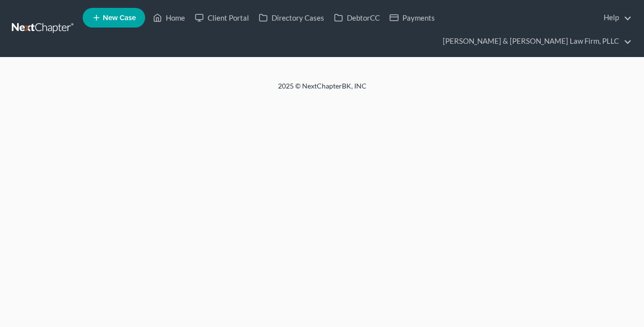 This screenshot has width=644, height=327. I want to click on div: 2025 © NextChapterBK, INC, so click(322, 90).